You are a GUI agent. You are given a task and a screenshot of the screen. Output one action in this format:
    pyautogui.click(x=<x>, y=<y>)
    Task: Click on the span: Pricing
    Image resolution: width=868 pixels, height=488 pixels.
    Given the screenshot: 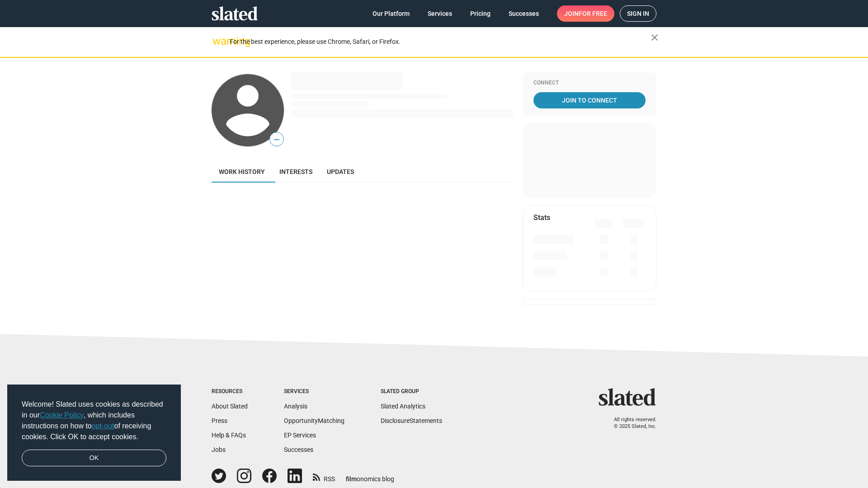 What is the action you would take?
    pyautogui.click(x=480, y=13)
    